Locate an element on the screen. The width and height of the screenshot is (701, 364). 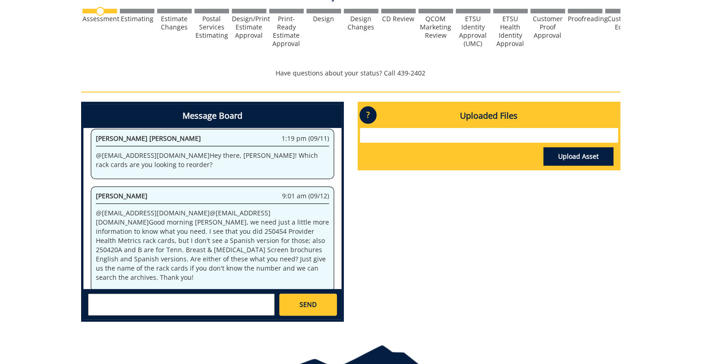
div: Postal Services Estimating is located at coordinates (211, 27).